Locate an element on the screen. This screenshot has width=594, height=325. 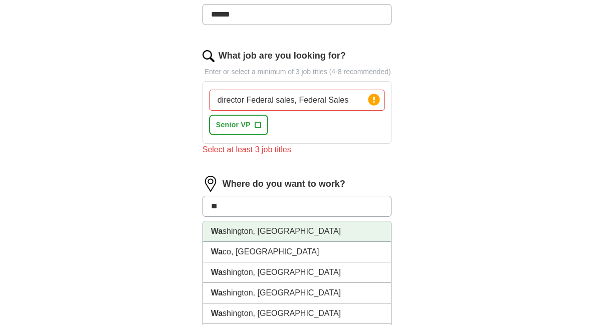
input: Type a job title and press enter is located at coordinates (297, 100).